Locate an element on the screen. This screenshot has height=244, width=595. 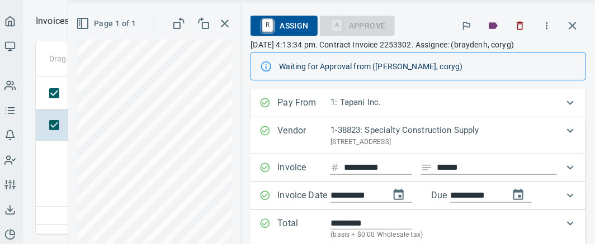
svg: Invoice number is located at coordinates (335, 168).